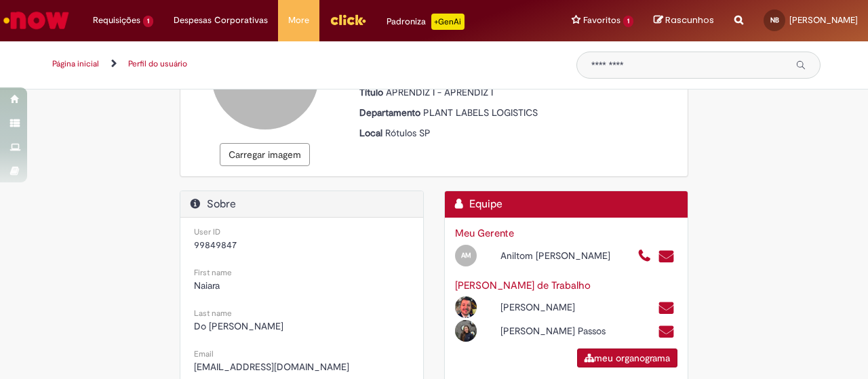 Image resolution: width=868 pixels, height=379 pixels. Describe the element at coordinates (348, 20) in the screenshot. I see `img: click_logo_yellow_360x200.png` at that location.